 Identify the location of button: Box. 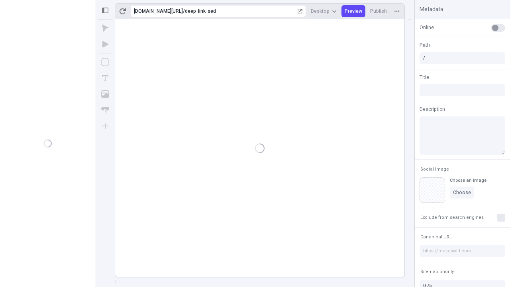
(105, 62).